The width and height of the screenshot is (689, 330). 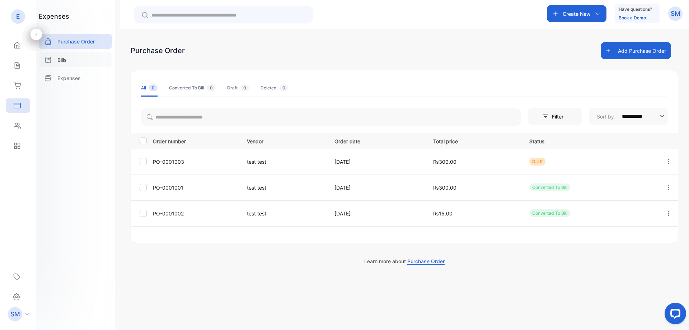 What do you see at coordinates (76, 41) in the screenshot?
I see `p: Purchase Order` at bounding box center [76, 41].